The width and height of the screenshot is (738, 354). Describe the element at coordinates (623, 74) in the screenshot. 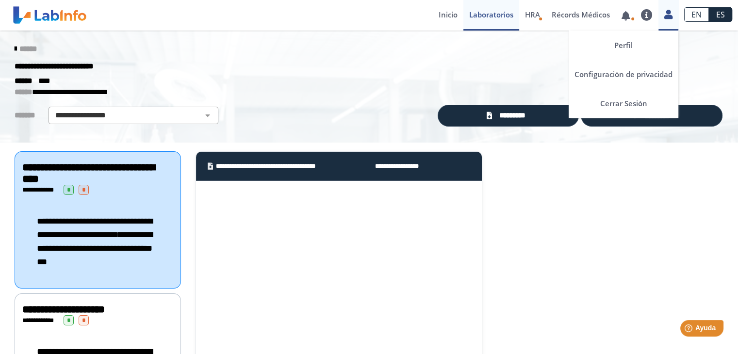

I see `a: Configuración de privacidad` at that location.